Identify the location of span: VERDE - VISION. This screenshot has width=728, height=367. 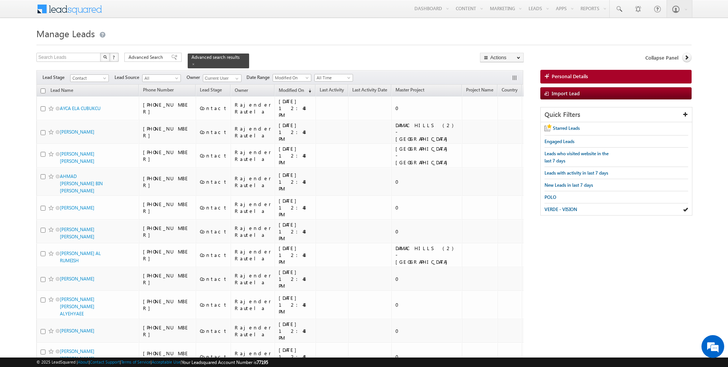
(561, 209).